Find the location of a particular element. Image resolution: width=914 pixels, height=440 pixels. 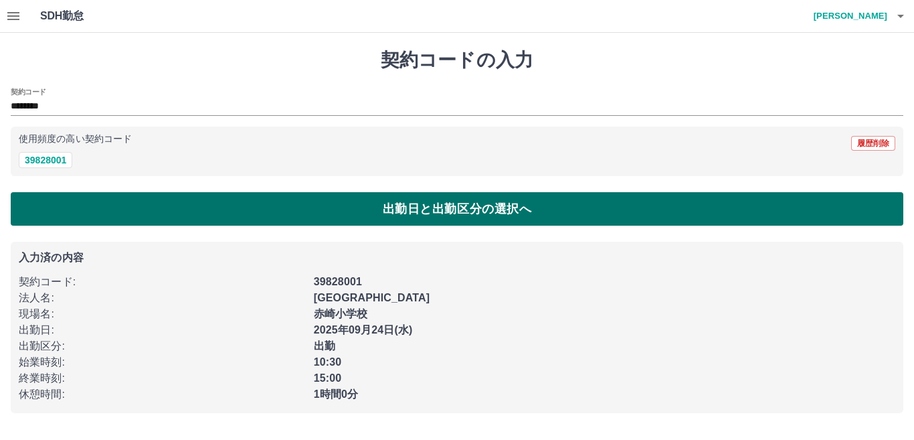

button: 出勤日と出勤区分の選択へ is located at coordinates (457, 209).